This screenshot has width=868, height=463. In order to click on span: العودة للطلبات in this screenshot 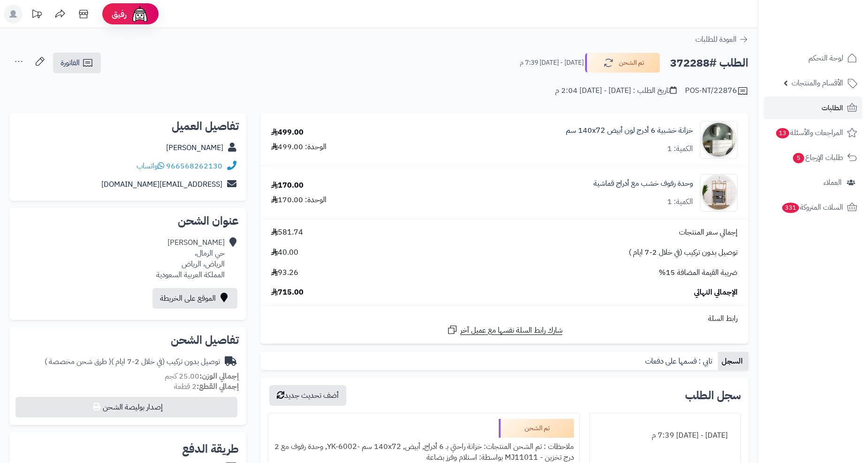, I will do `click(716, 39)`.